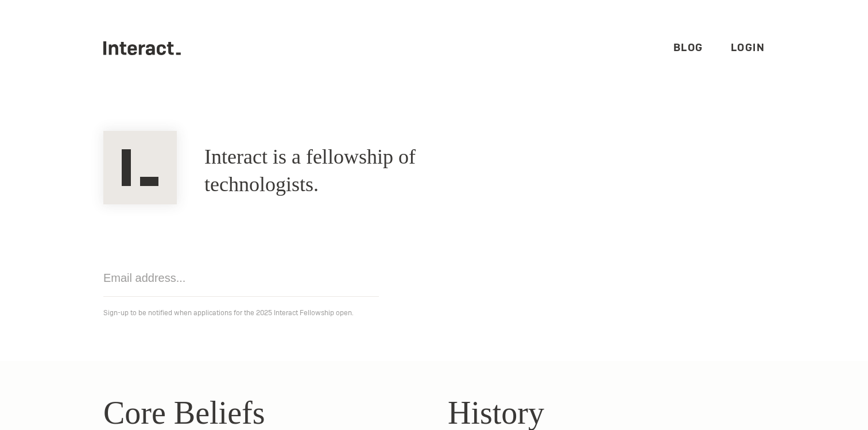 This screenshot has width=868, height=430. Describe the element at coordinates (140, 168) in the screenshot. I see `img: Interact Logo` at that location.